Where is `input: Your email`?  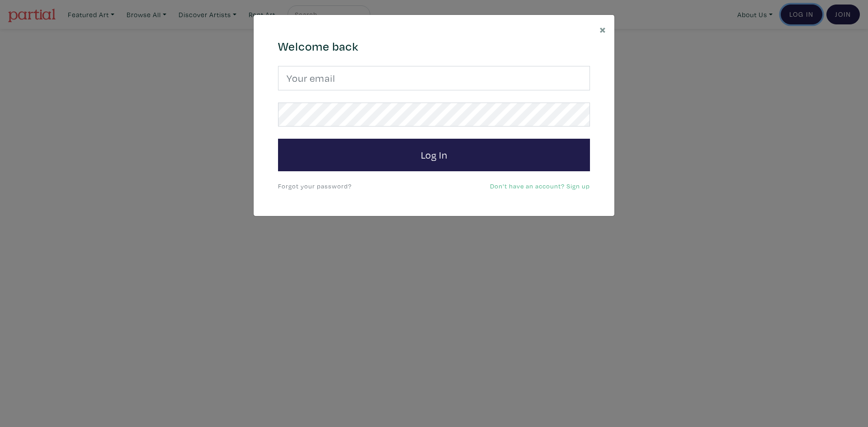 input: Your email is located at coordinates (434, 78).